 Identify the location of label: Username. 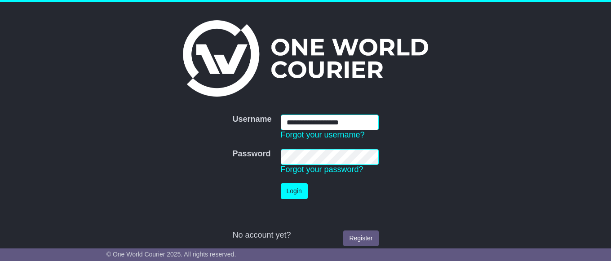
(252, 120).